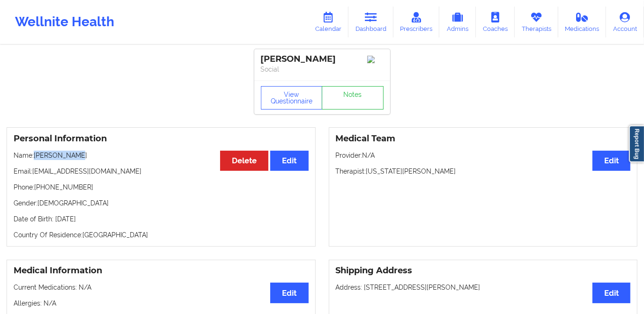 The width and height of the screenshot is (644, 314). I want to click on p: Allergies: N/A, so click(161, 304).